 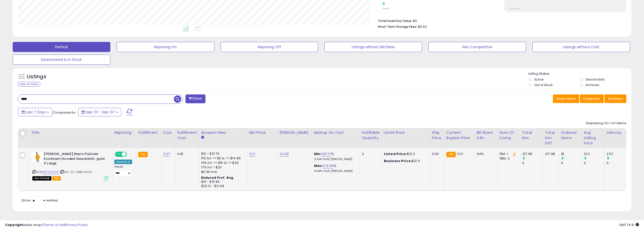 I want to click on button: Non Competitive, so click(x=477, y=47).